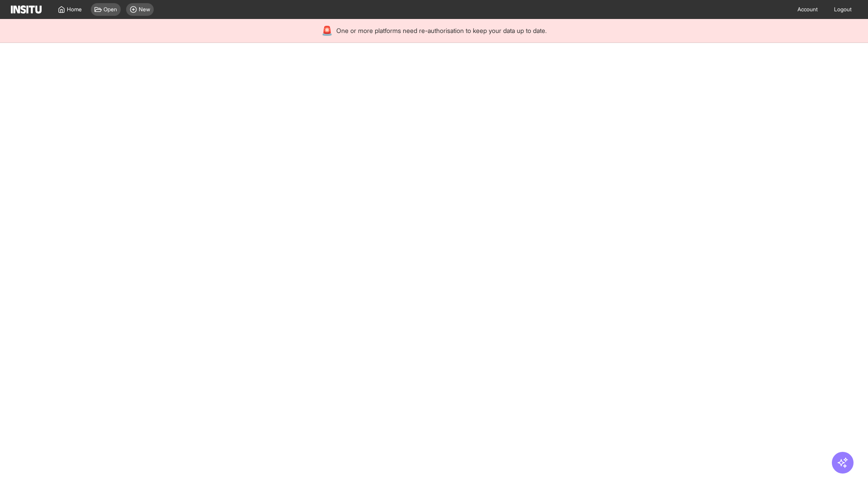 This screenshot has width=868, height=488. I want to click on span: New, so click(144, 9).